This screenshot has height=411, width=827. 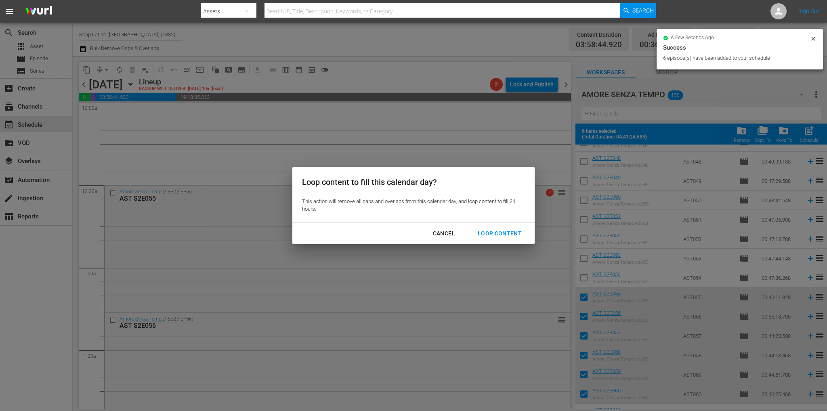 I want to click on div: This action will remove all gaps and overlaps from this calendar day, and loop content to fill 24..., so click(x=411, y=205).